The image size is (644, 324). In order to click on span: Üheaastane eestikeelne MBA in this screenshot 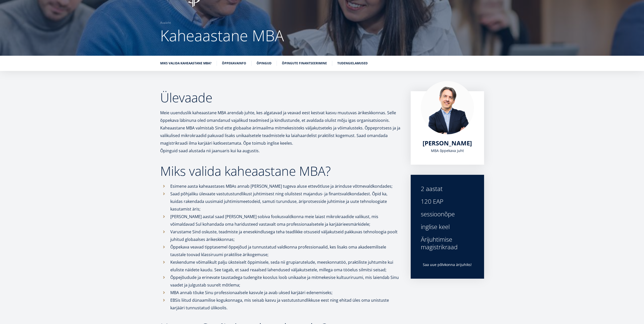, I will do `click(27, 52)`.